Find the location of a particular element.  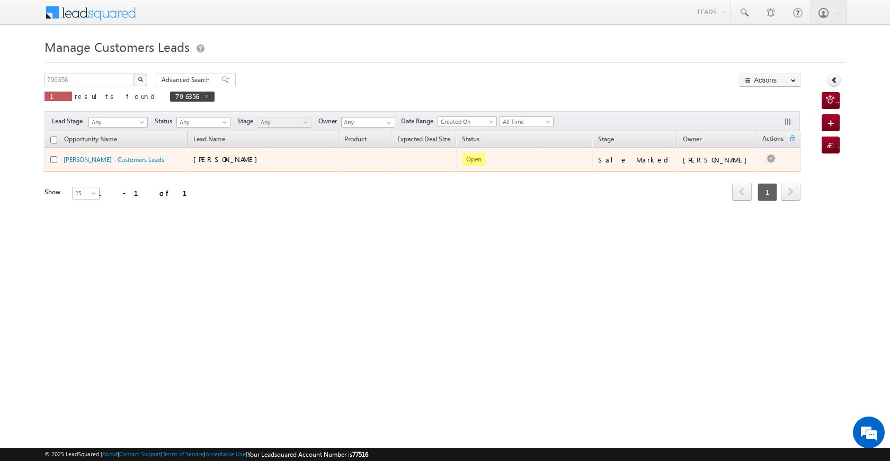

a: Terms of Service is located at coordinates (183, 454).